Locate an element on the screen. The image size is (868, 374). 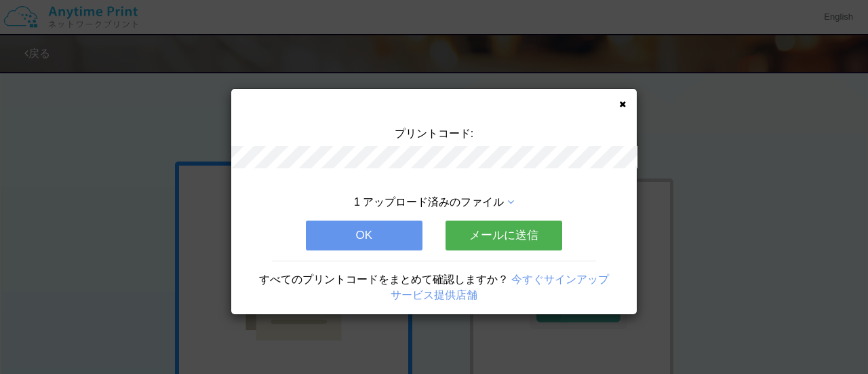
a: サービス提供店舗 is located at coordinates (434, 294).